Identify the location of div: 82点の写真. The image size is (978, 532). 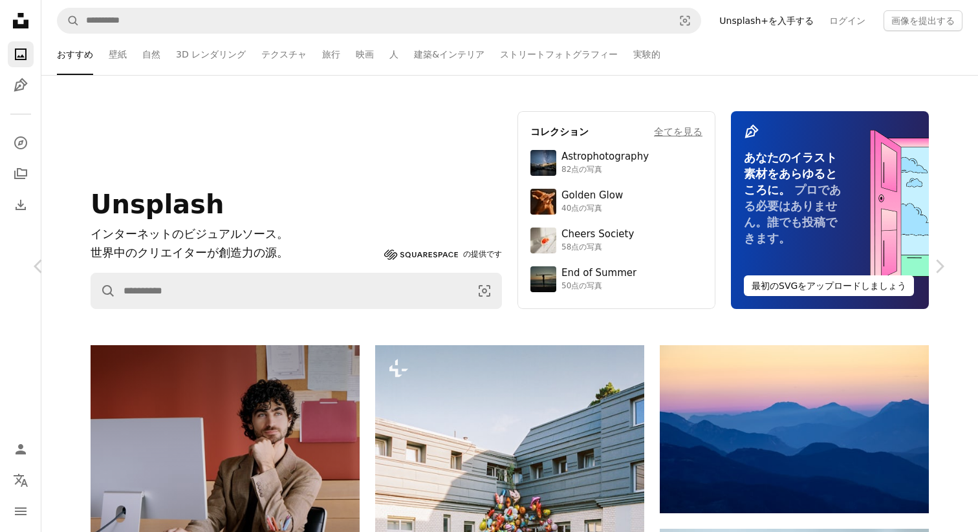
(605, 170).